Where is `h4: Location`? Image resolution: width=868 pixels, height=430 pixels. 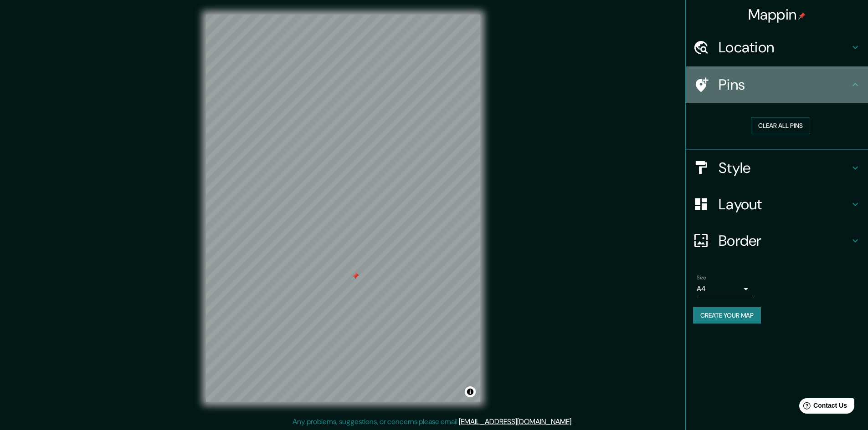
h4: Location is located at coordinates (784, 47).